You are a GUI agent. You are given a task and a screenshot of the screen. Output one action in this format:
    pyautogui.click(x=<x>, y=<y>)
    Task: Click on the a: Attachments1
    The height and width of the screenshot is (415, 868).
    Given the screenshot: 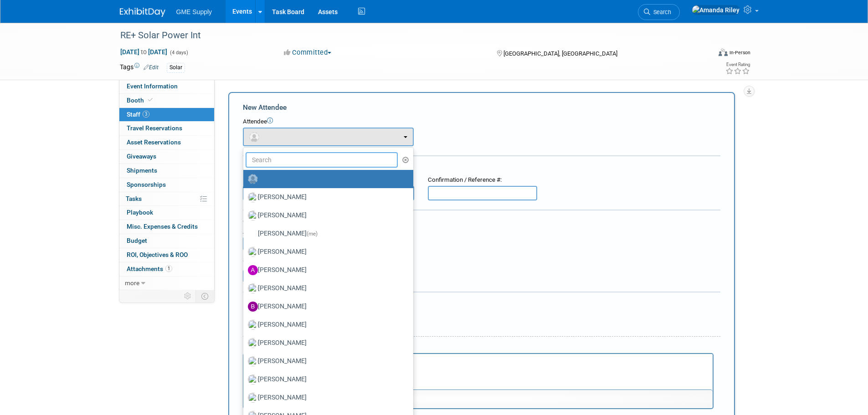 What is the action you would take?
    pyautogui.click(x=167, y=269)
    